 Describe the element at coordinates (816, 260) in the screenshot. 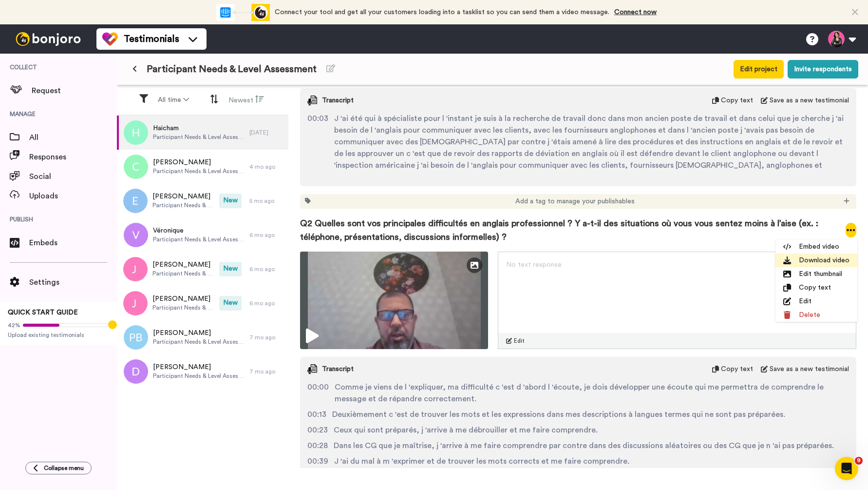

I see `li: Download video` at that location.